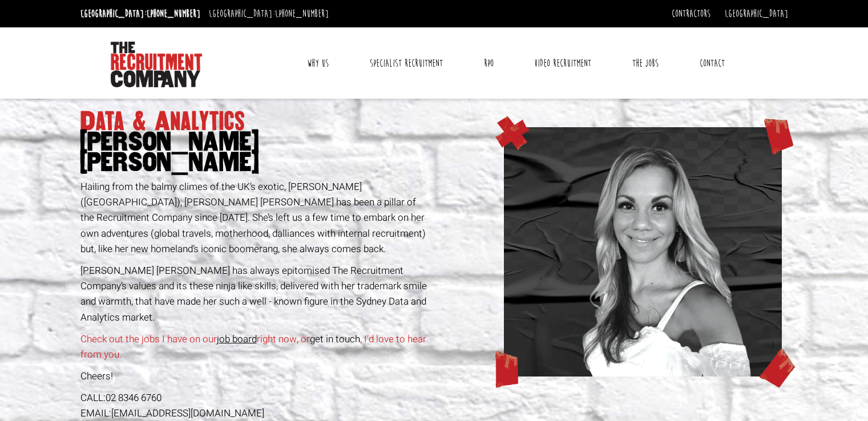 The height and width of the screenshot is (421, 868). What do you see at coordinates (255, 142) in the screenshot?
I see `h1: Data & Analytics` at bounding box center [255, 142].